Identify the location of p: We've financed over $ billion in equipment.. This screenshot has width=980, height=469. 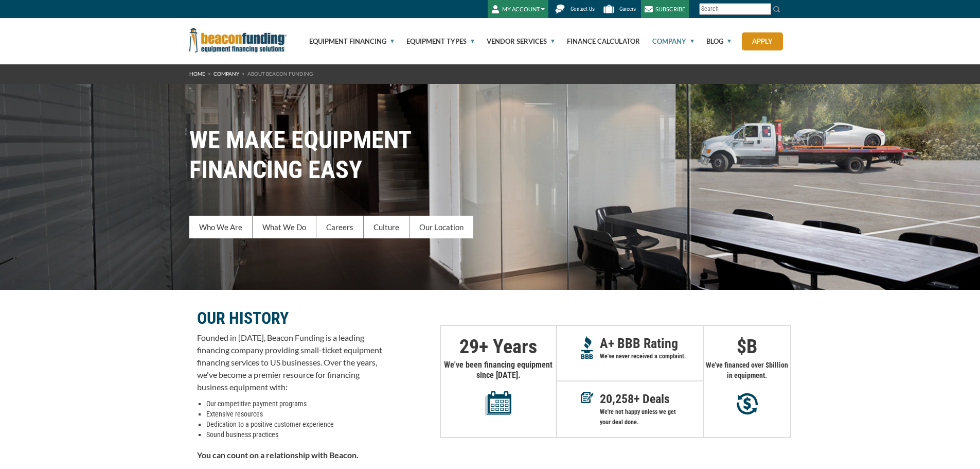
(748, 370).